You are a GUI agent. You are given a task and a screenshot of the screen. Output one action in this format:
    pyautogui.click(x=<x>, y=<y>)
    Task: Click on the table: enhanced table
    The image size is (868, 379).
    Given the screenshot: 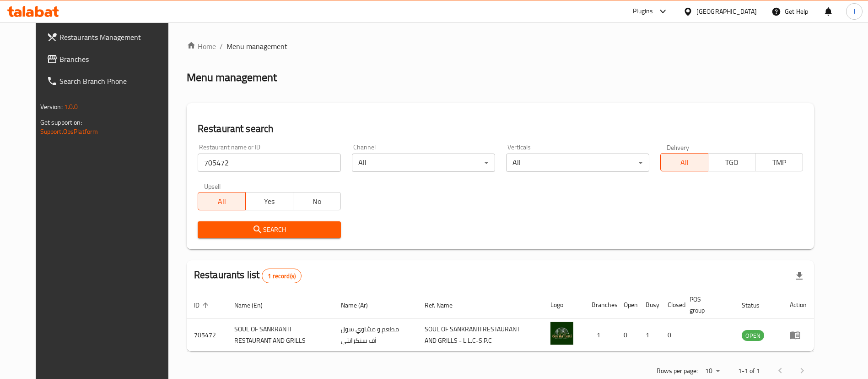 What is the action you would take?
    pyautogui.click(x=500, y=321)
    